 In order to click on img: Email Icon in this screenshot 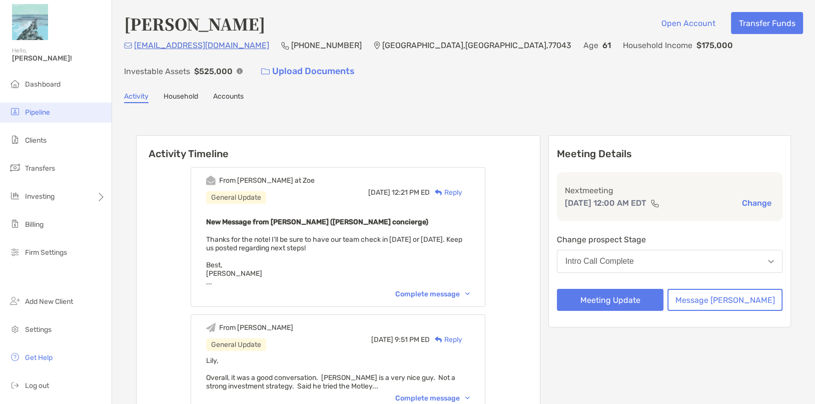, I will do `click(128, 46)`.